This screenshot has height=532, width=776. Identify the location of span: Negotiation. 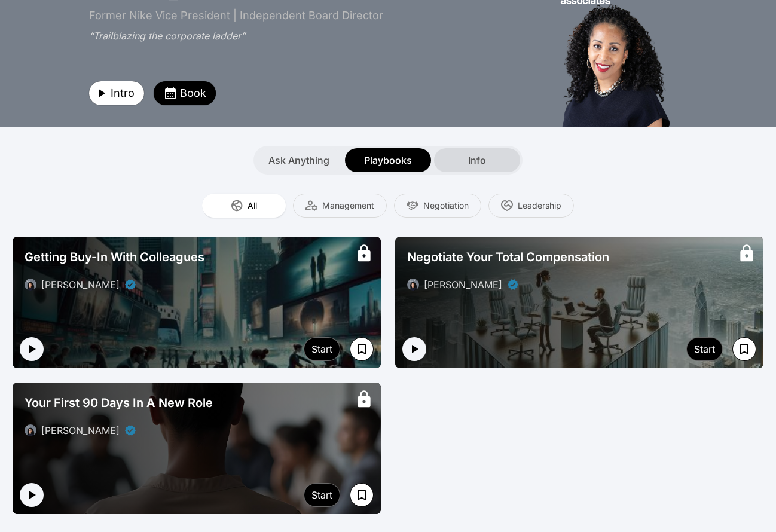
(446, 206).